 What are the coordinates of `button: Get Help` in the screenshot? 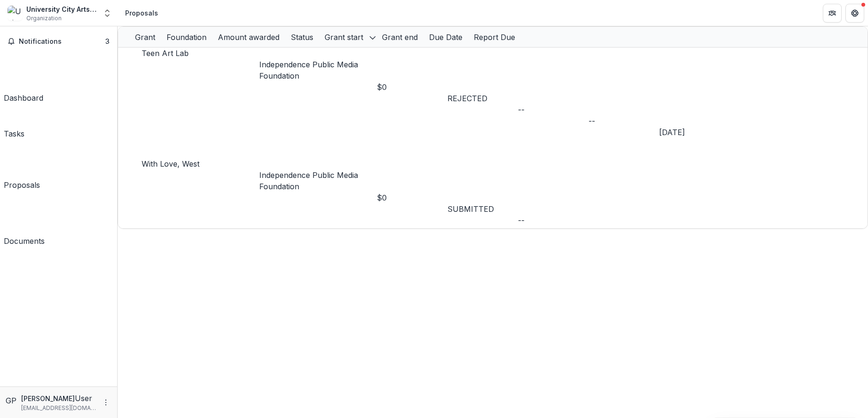 It's located at (856, 13).